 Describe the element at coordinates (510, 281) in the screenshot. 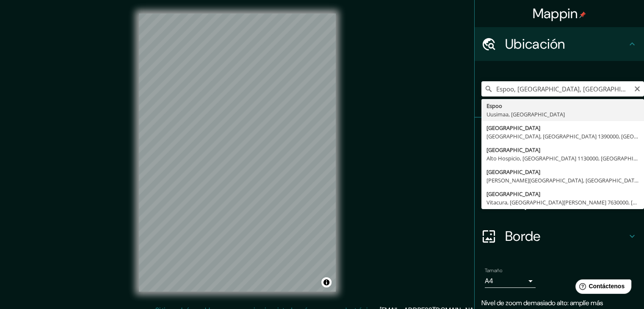

I see `div: A4` at that location.